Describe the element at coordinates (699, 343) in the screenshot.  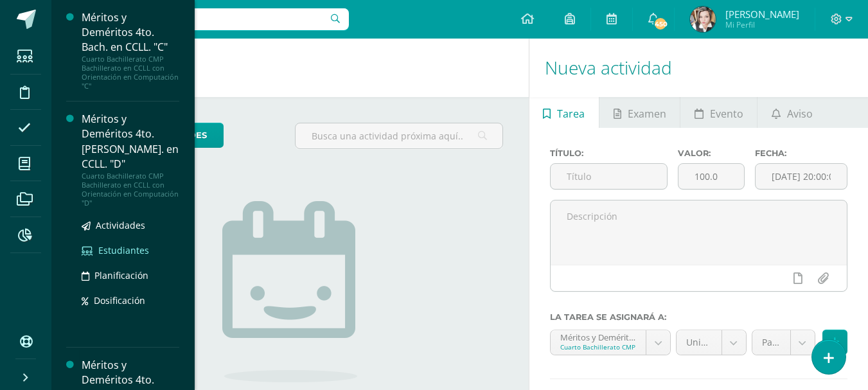
I see `span: Unidad 3` at that location.